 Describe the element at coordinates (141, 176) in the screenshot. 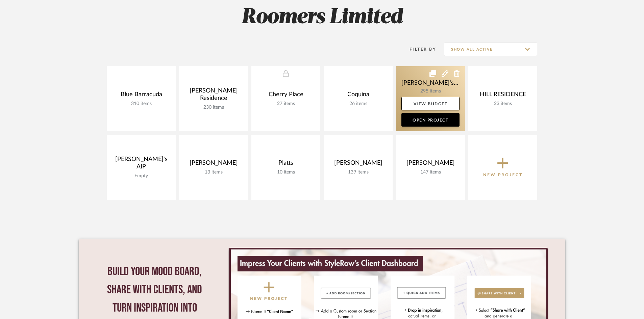

I see `div: Empty` at that location.